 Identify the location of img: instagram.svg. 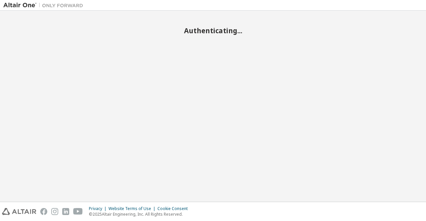
(55, 212).